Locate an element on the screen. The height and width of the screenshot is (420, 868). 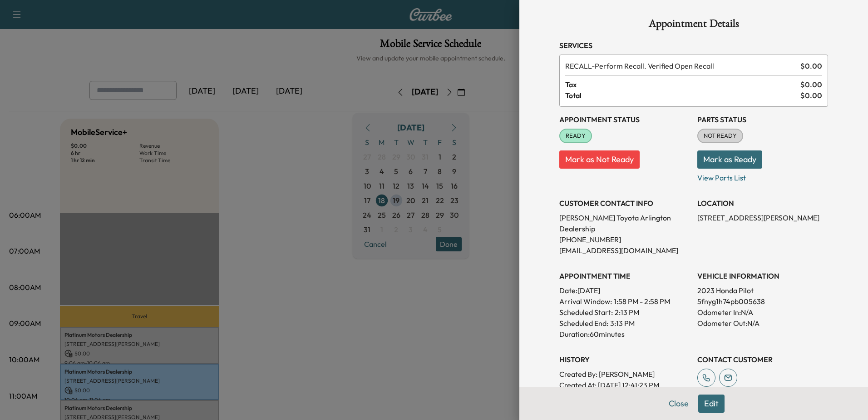
button: Edit is located at coordinates (712, 403).